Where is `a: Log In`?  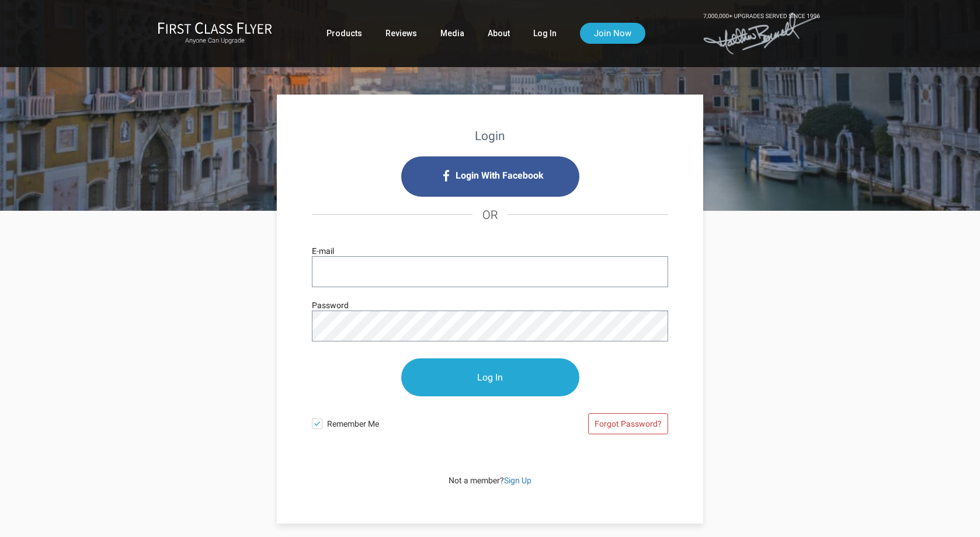
a: Log In is located at coordinates (545, 33).